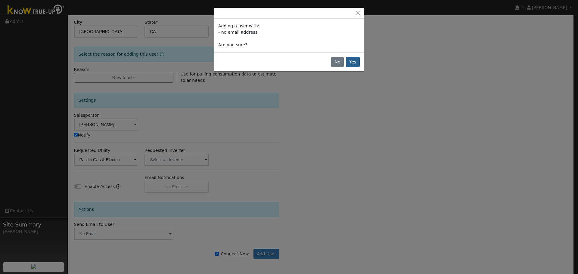 The width and height of the screenshot is (578, 274). What do you see at coordinates (233, 45) in the screenshot?
I see `span: Are you sure?` at bounding box center [233, 45].